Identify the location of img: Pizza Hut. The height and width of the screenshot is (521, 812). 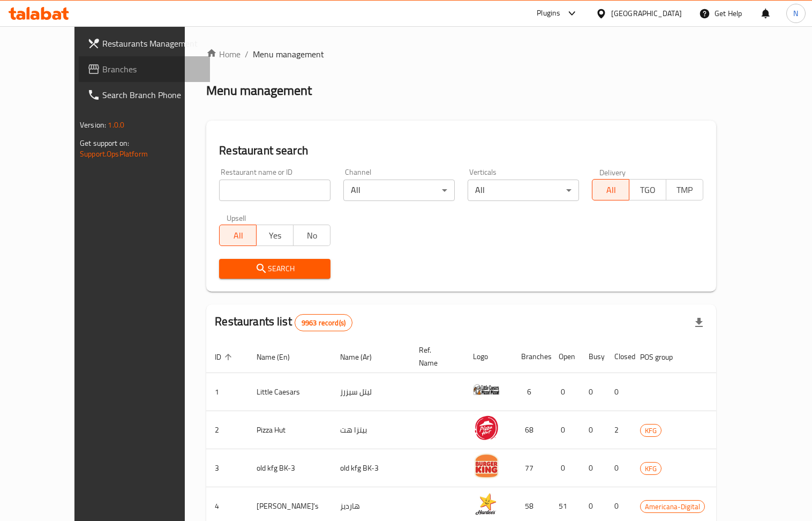
(486, 428).